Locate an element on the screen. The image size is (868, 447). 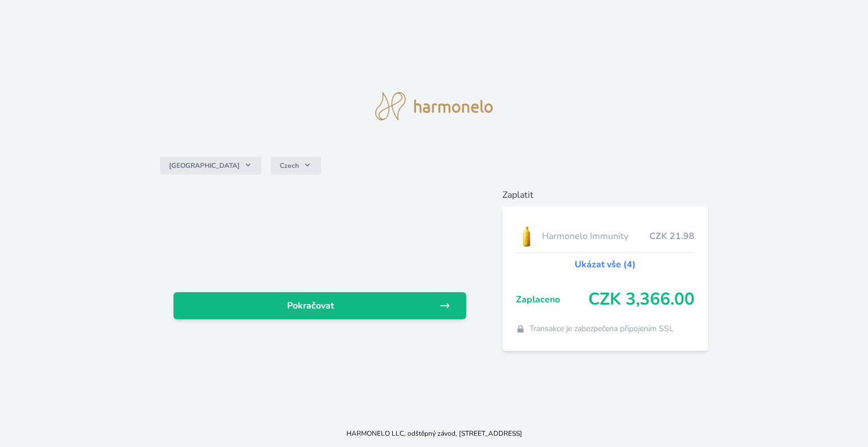
span: Czech is located at coordinates (290, 165).